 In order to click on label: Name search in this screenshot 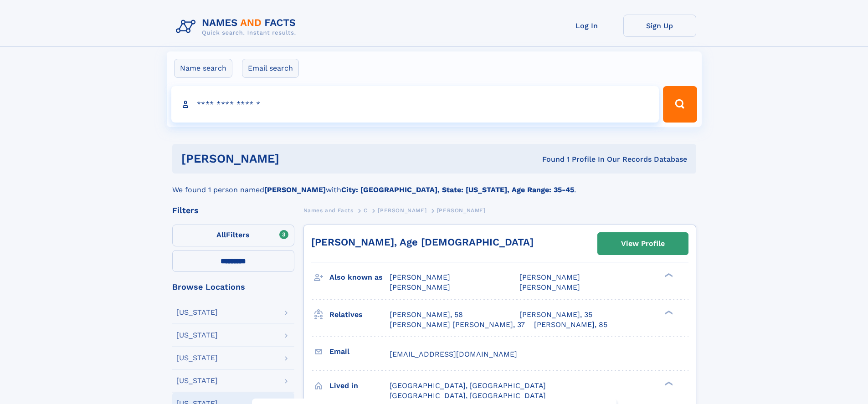, I will do `click(203, 68)`.